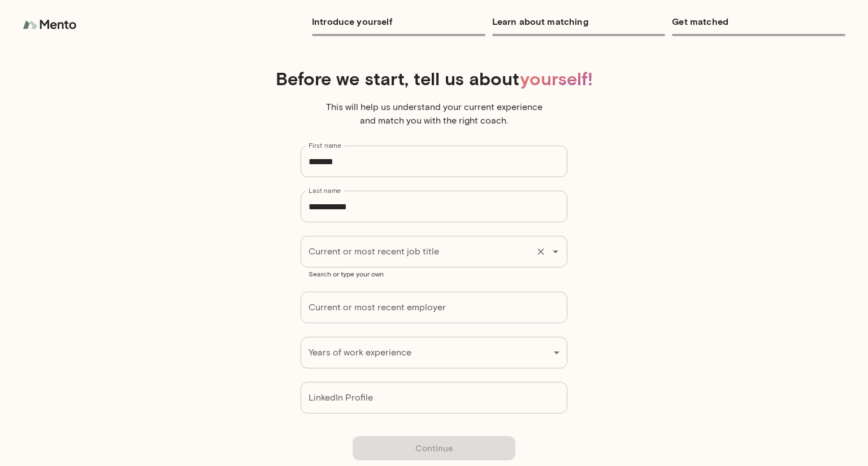 The height and width of the screenshot is (466, 868). Describe the element at coordinates (325, 145) in the screenshot. I see `label: First name` at that location.